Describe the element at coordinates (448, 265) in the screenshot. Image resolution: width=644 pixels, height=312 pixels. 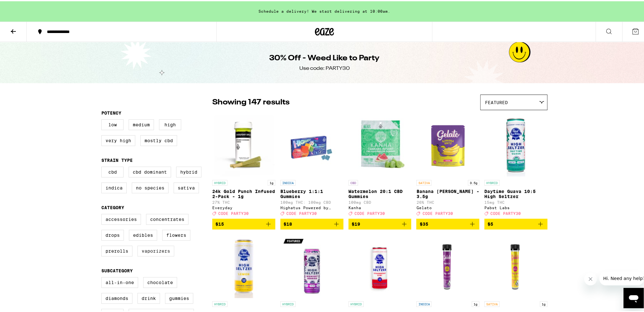
I see `img: Gelato - Papaya - 1g` at that location.